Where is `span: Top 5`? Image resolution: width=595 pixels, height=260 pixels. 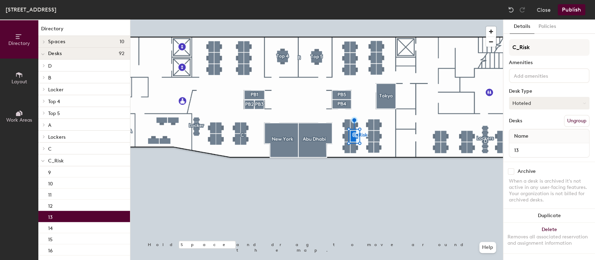
span: Top 5 is located at coordinates (54, 113).